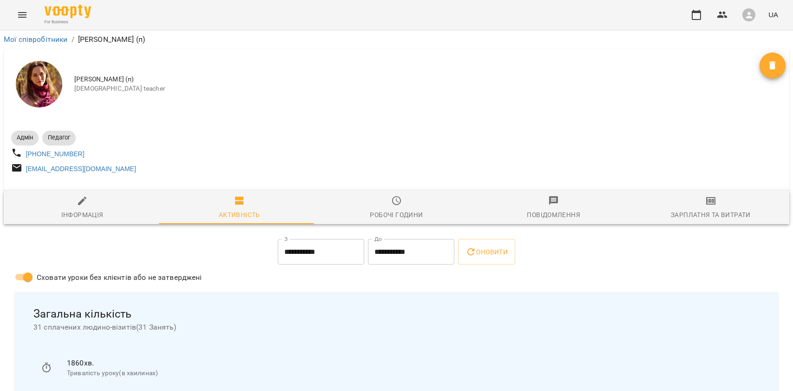 The image size is (793, 391). Describe the element at coordinates (711, 215) in the screenshot. I see `div: Зарплатня та Витрати` at that location.